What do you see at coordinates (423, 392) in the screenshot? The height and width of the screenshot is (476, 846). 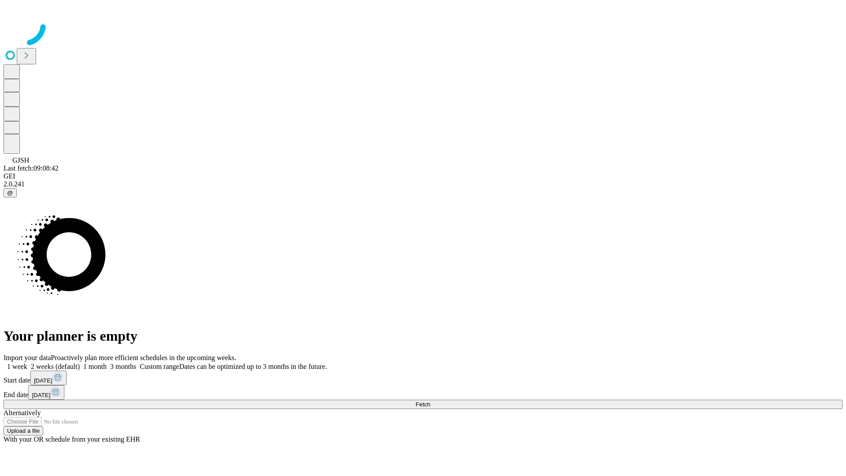 I see `div: End date` at bounding box center [423, 392].